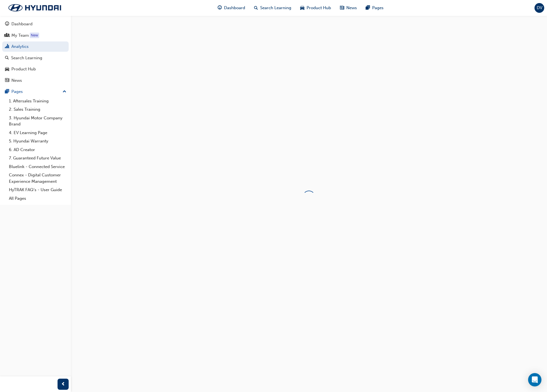  I want to click on div: Dashboard, so click(22, 24).